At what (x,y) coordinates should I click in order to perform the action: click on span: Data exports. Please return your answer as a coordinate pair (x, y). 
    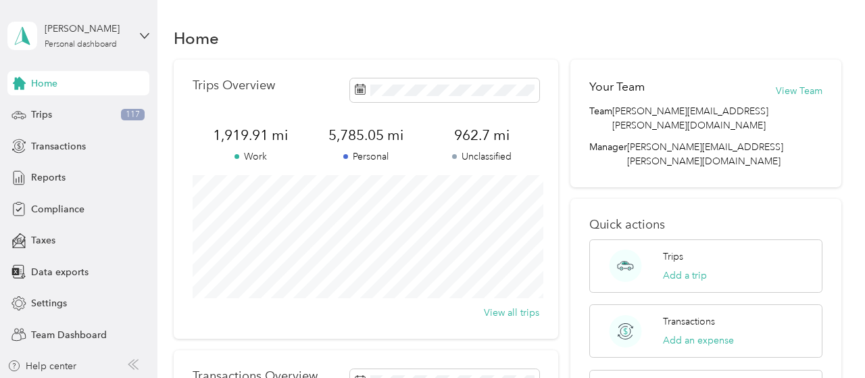
    Looking at the image, I should click on (59, 272).